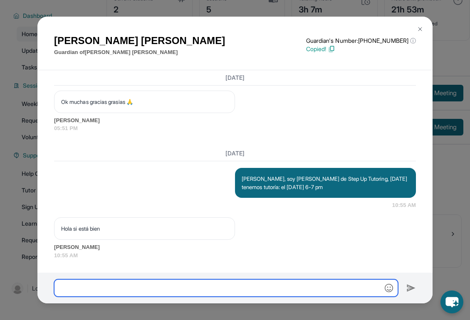 Image resolution: width=470 pixels, height=320 pixels. What do you see at coordinates (413, 41) in the screenshot?
I see `span: ⓘ` at bounding box center [413, 41].